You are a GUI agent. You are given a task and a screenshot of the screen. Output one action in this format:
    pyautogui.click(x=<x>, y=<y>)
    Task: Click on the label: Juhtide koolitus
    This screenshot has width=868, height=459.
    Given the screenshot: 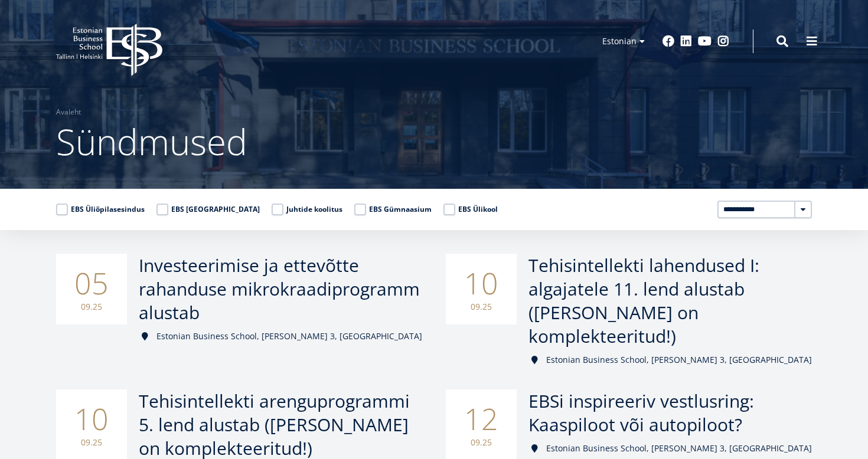 What is the action you would take?
    pyautogui.click(x=307, y=210)
    